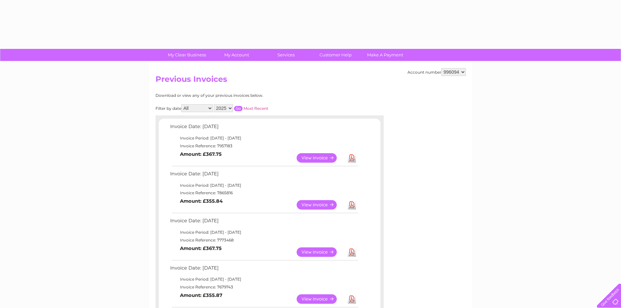 The image size is (621, 308). I want to click on h2: Previous Invoices, so click(310, 81).